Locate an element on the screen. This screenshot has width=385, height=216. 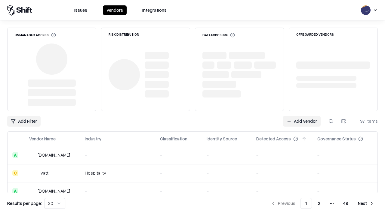
div: C is located at coordinates (15, 173).